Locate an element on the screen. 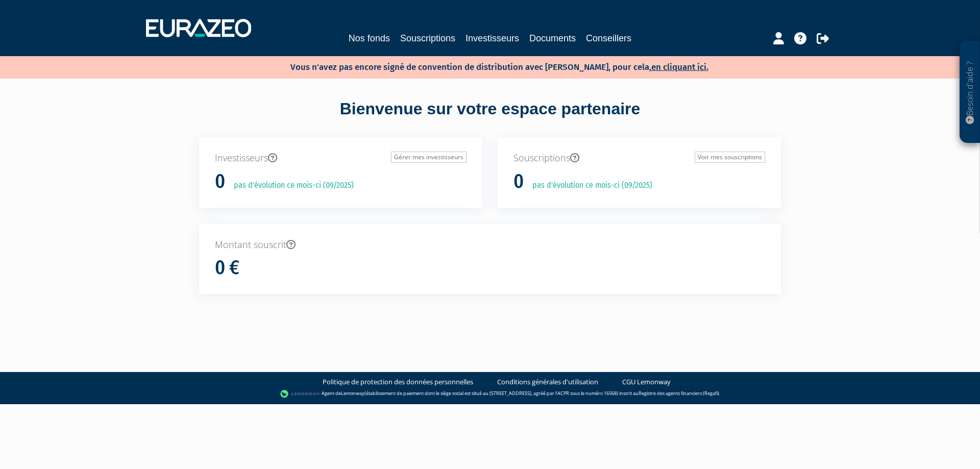  p: Montant souscrit is located at coordinates (490, 245).